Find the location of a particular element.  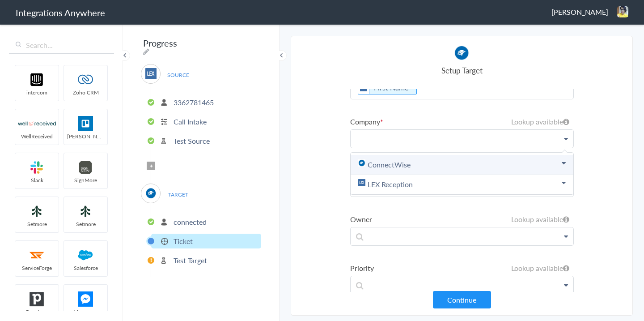

h4: Setup Target is located at coordinates (462, 70).